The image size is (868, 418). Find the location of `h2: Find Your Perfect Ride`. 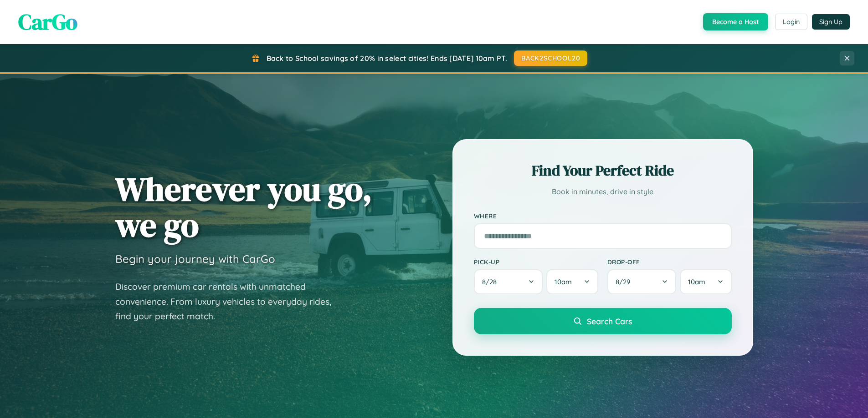

h2: Find Your Perfect Ride is located at coordinates (603, 171).